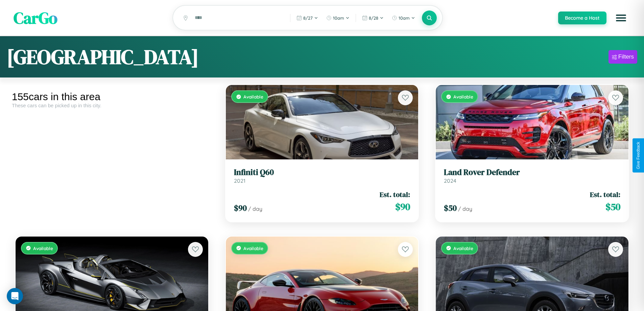  I want to click on button: Filters, so click(623, 57).